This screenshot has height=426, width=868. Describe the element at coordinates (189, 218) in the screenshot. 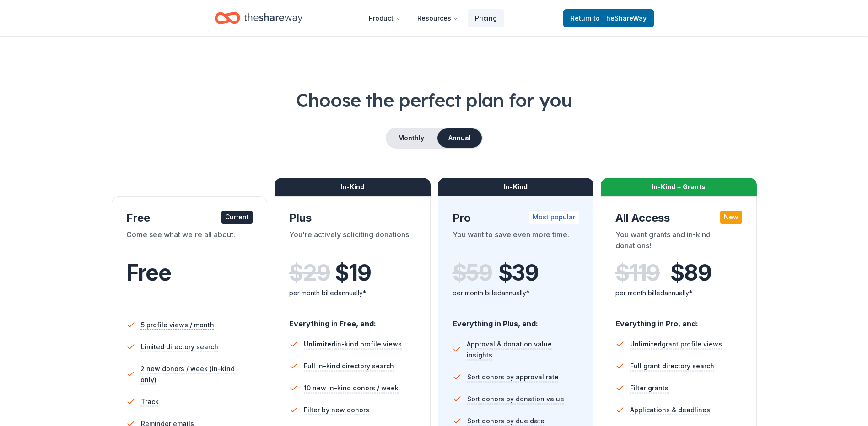

I see `div: Free` at that location.